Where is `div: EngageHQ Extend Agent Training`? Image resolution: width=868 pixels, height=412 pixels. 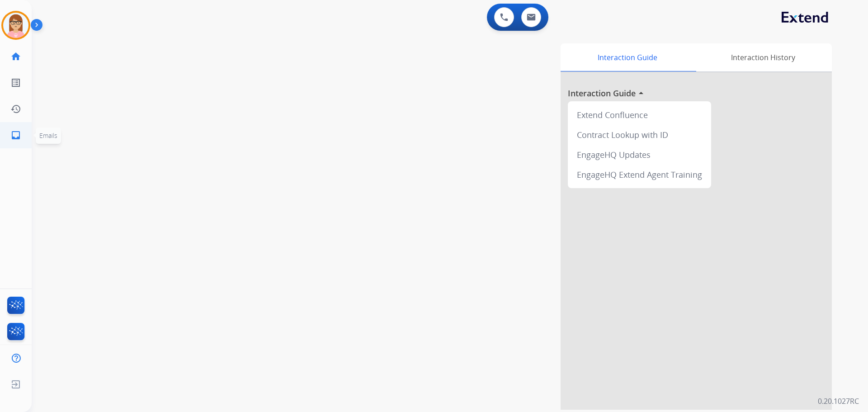 div: EngageHQ Extend Agent Training is located at coordinates (639, 174).